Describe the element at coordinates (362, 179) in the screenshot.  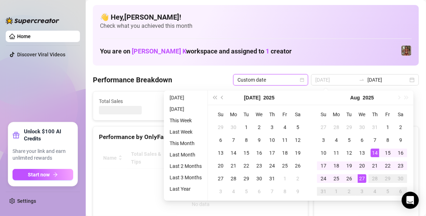
I see `td: 2025-08-27` at that location.